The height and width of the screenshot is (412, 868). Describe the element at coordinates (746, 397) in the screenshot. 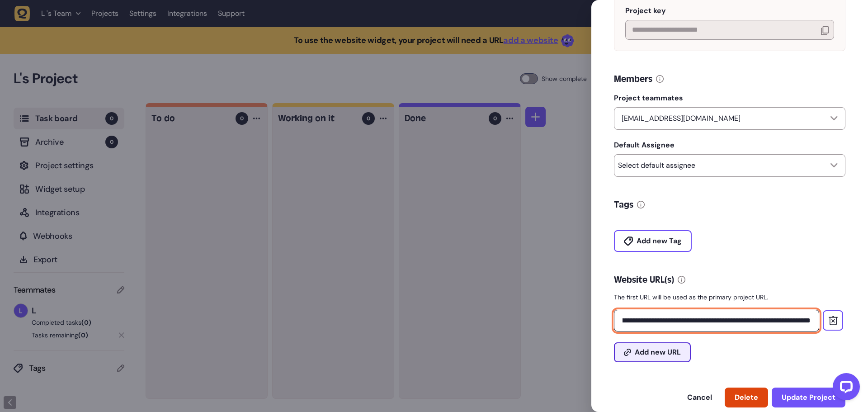

I see `button: Delete` at that location.